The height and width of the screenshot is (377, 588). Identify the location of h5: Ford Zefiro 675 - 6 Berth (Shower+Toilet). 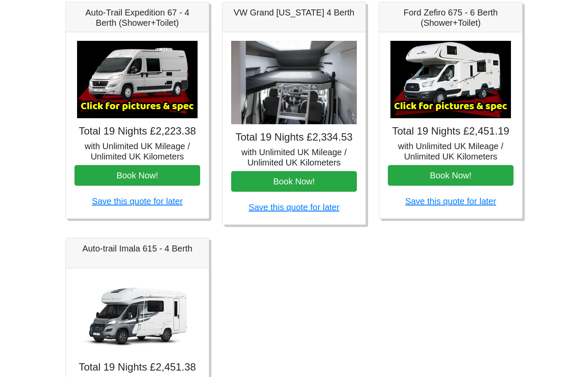
(451, 18).